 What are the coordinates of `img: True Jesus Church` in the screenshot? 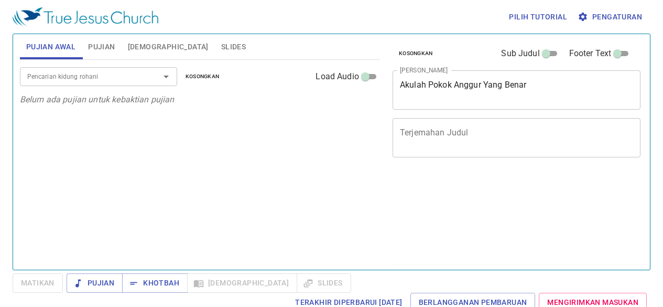 It's located at (85, 17).